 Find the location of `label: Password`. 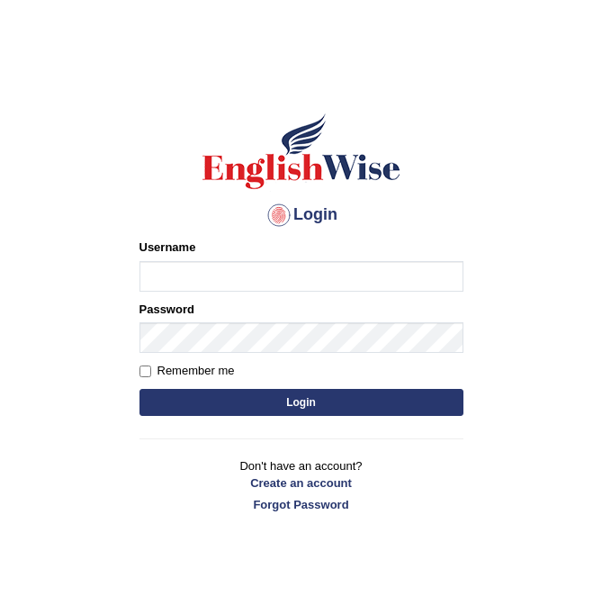

label: Password is located at coordinates (167, 309).